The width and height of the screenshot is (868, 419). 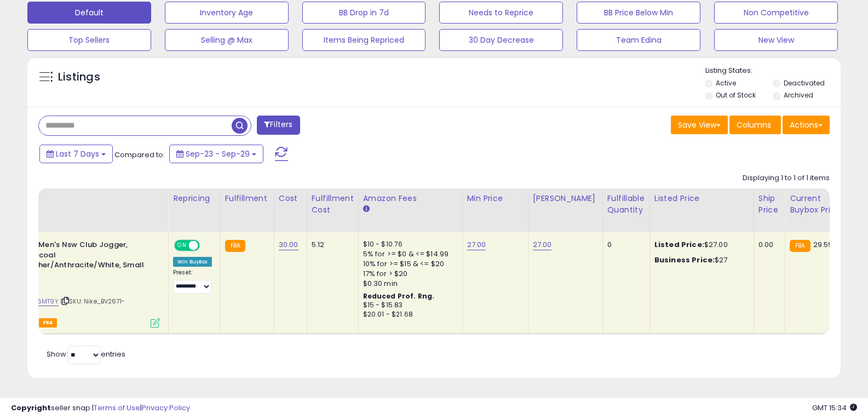 I want to click on button: Actions, so click(x=806, y=125).